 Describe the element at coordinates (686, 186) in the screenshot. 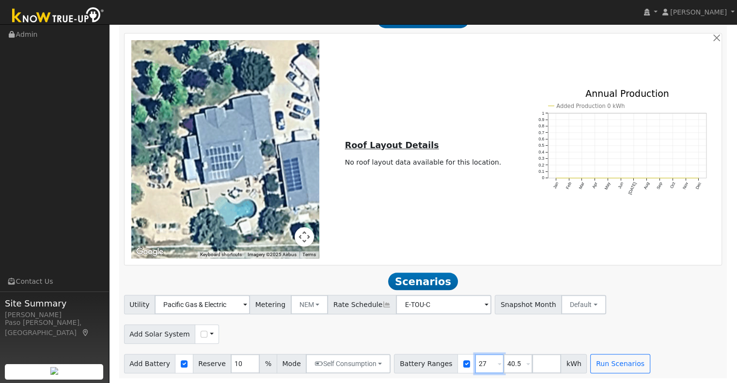

I see `text: Nov` at that location.